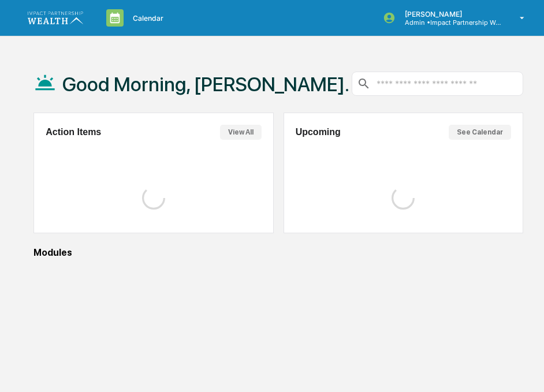  Describe the element at coordinates (480, 132) in the screenshot. I see `a: See Calendar` at that location.